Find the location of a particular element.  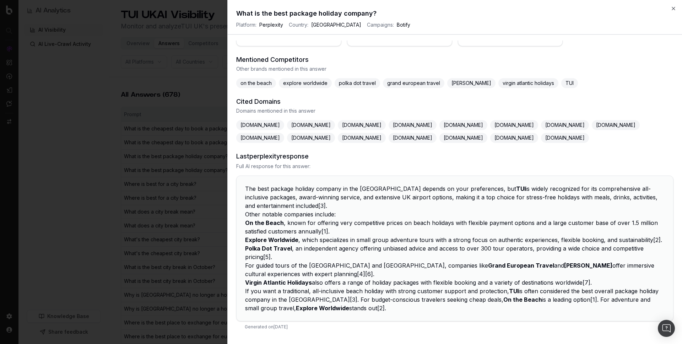

p: If you want a traditional, all-inclusive beach holiday with strong customer support and protectio... is located at coordinates (455, 300).